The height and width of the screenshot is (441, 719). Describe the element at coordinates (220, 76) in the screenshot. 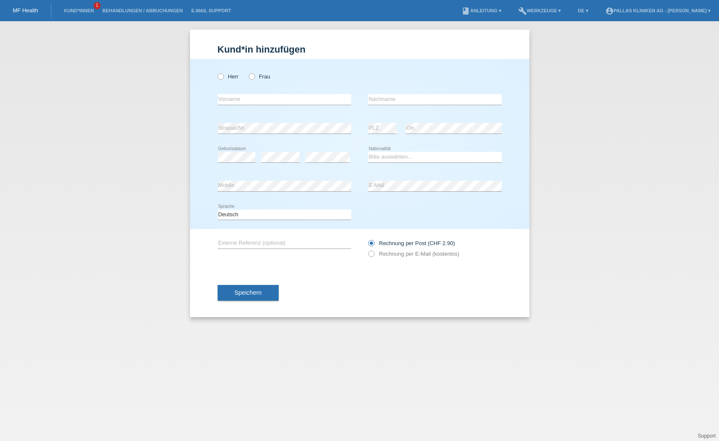

I see `input: Herr` at that location.